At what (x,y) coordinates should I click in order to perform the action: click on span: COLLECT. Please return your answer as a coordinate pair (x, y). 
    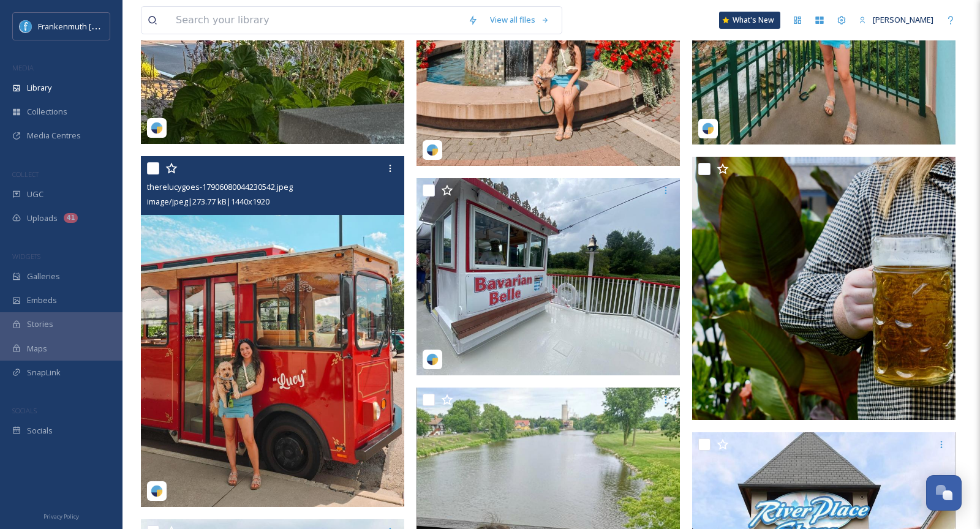
    Looking at the image, I should click on (25, 174).